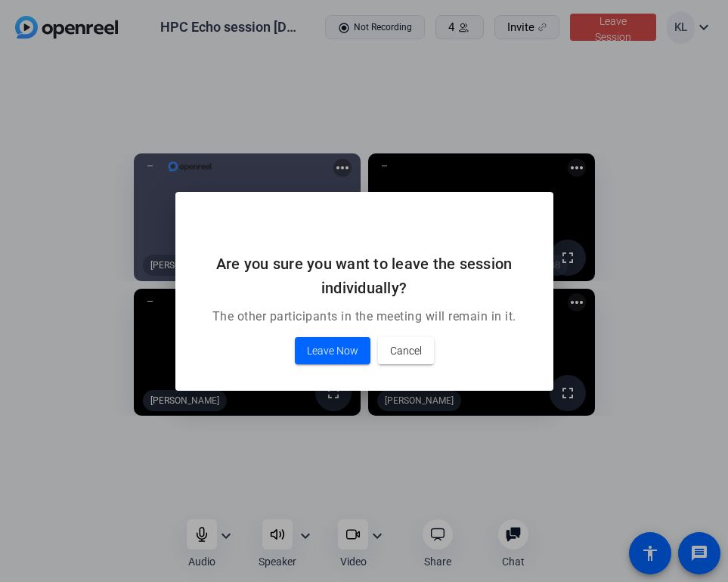 This screenshot has height=582, width=728. What do you see at coordinates (333, 351) in the screenshot?
I see `button: Leave Now` at bounding box center [333, 351].